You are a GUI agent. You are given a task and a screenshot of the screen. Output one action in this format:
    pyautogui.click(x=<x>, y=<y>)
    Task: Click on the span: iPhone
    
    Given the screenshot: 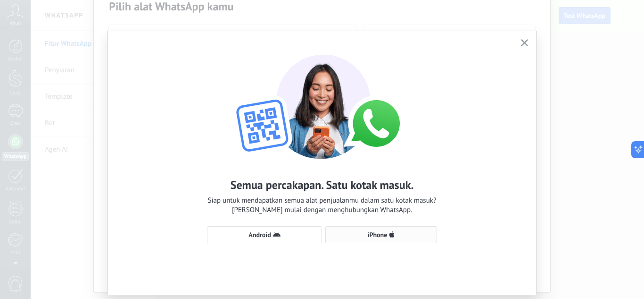 What is the action you would take?
    pyautogui.click(x=378, y=234)
    